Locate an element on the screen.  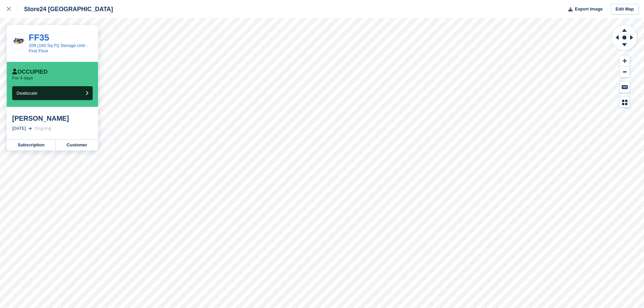
span: Export Image is located at coordinates (589, 9).